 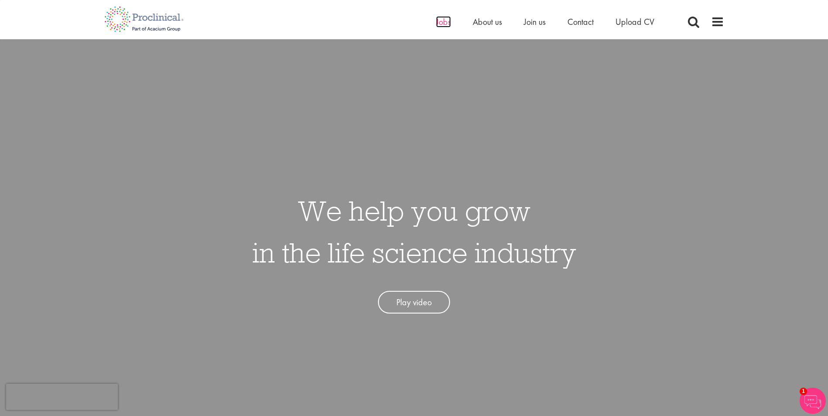 I want to click on span: Contact, so click(x=580, y=22).